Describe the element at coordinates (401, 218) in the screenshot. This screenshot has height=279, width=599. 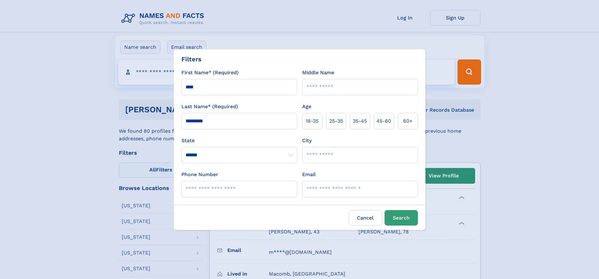
I see `button: Search` at that location.